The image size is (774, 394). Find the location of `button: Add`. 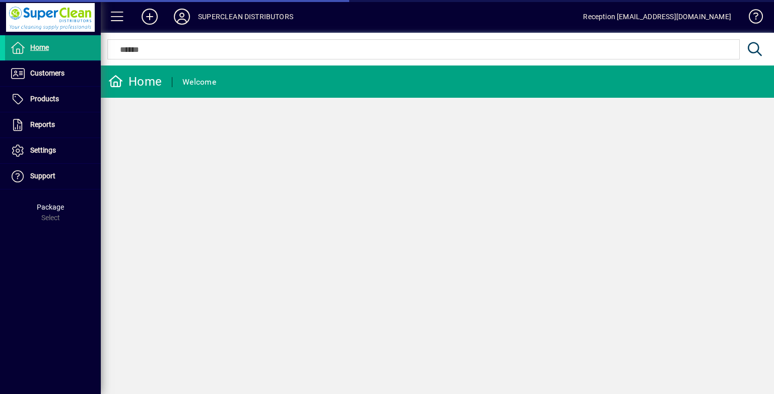

button: Add is located at coordinates (150, 17).